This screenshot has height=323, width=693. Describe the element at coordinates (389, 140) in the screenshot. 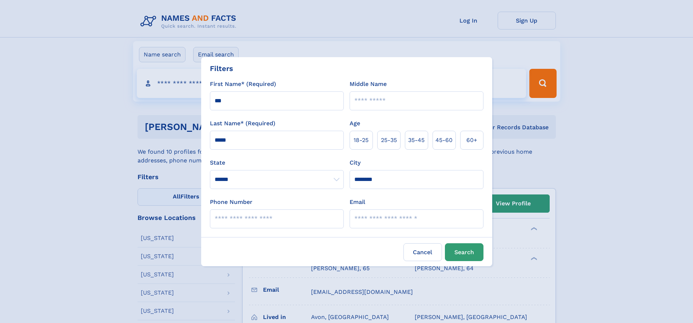

I see `span: 25‑35` at that location.